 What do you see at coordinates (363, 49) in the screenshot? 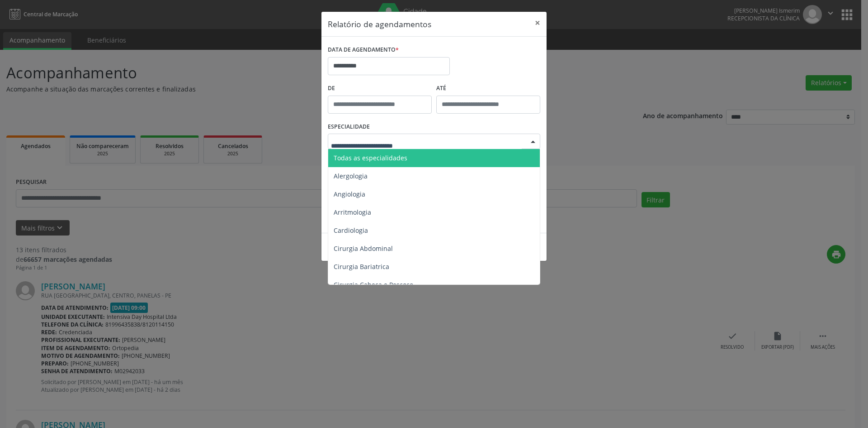
I see `label: DATA DE AGENDAMENTO` at bounding box center [363, 49].